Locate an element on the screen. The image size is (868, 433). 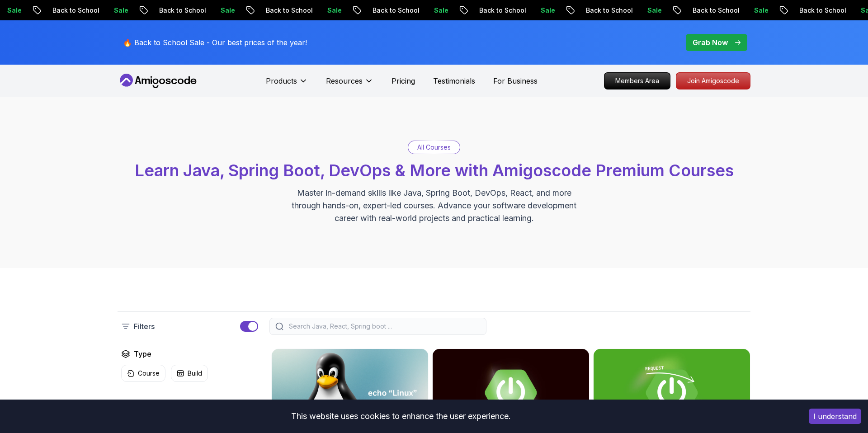
p: Join Amigoscode is located at coordinates (713, 81).